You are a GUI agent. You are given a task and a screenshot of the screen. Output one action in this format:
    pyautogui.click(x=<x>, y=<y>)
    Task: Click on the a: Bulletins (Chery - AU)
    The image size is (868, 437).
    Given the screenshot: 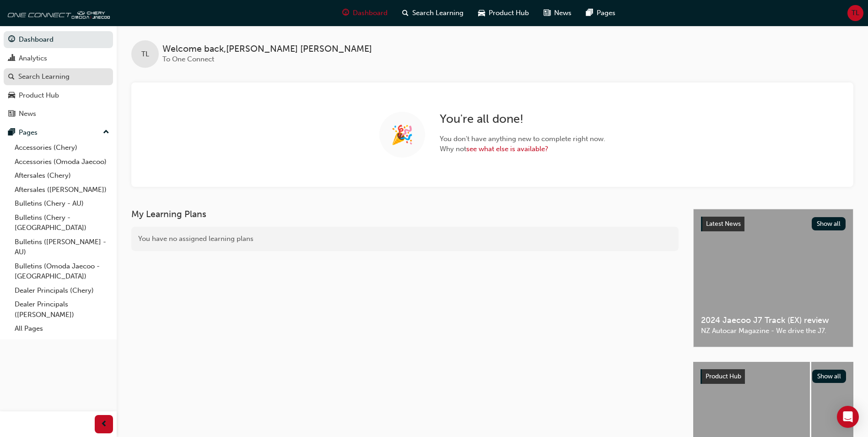 What is the action you would take?
    pyautogui.click(x=62, y=203)
    